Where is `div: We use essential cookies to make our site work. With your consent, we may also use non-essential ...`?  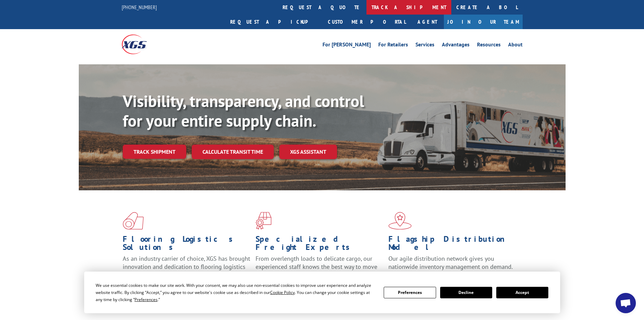 div: We use essential cookies to make our site work. With your consent, we may also use non-essential ... is located at coordinates (236, 292).